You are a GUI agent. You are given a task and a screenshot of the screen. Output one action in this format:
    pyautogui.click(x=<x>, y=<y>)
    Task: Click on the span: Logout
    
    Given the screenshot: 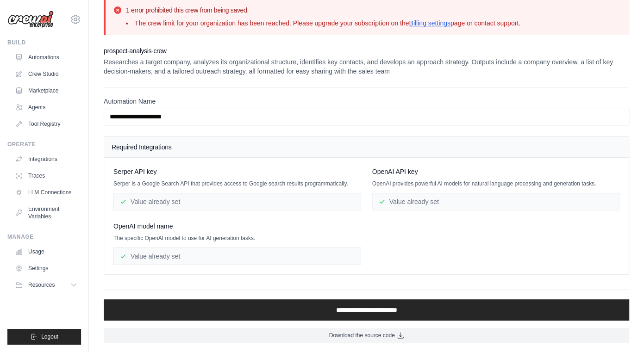 What is the action you would take?
    pyautogui.click(x=50, y=336)
    